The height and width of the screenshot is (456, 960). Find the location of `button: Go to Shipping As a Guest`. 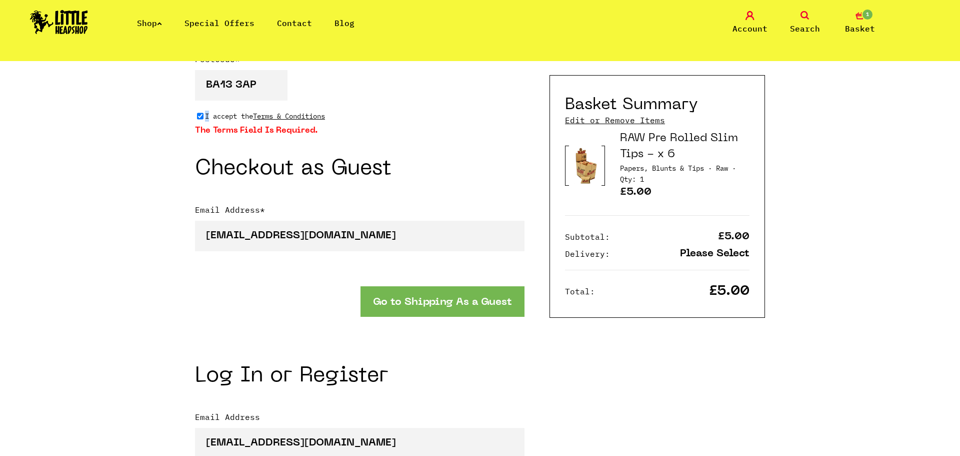

button: Go to Shipping As a Guest is located at coordinates (443, 301).